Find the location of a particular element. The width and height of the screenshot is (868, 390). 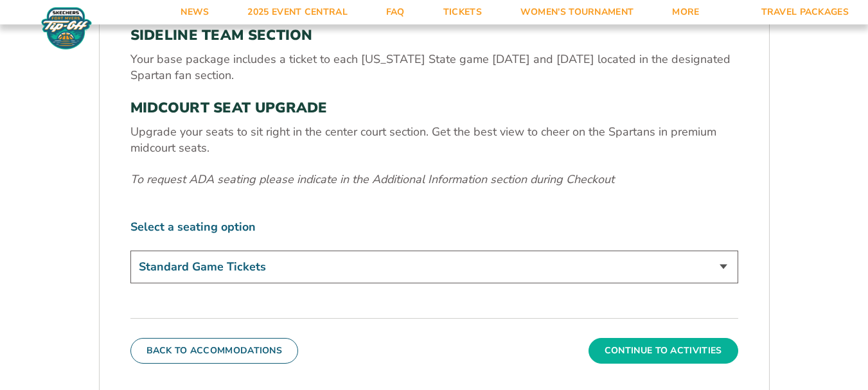

p: Upgrade your seats to sit right in the center court section. Get the best view to cheer on the Sp... is located at coordinates (435, 140).